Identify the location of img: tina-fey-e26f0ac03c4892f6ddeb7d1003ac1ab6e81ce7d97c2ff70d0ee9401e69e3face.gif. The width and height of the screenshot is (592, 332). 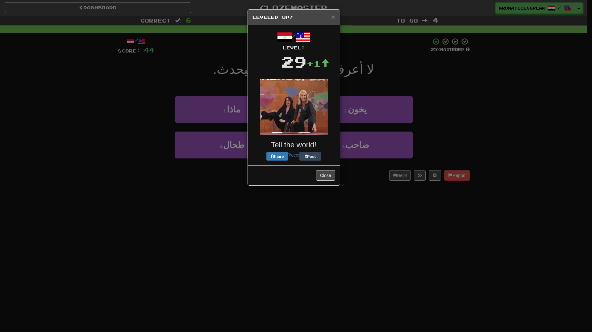
(294, 107).